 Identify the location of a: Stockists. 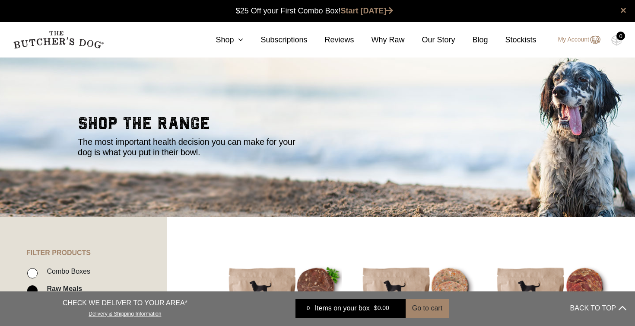
(512, 40).